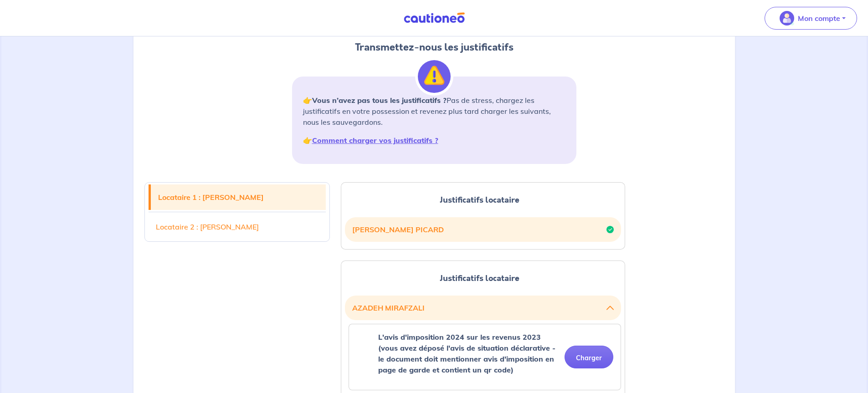 The height and width of the screenshot is (393, 868). I want to click on a: Comment charger vos justificatifs ?, so click(375, 140).